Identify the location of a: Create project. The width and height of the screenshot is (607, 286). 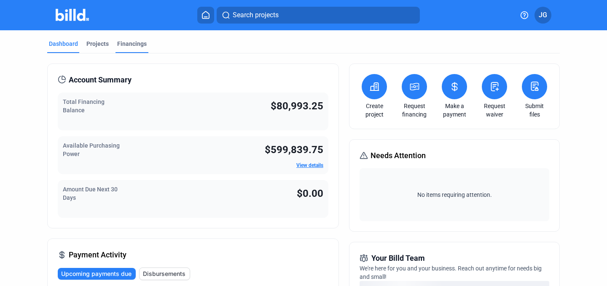
(374, 110).